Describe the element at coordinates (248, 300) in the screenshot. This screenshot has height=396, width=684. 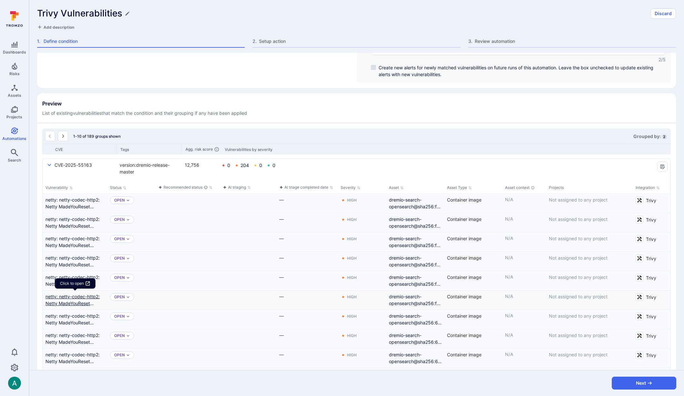
I see `div: Cell for aiCtx` at that location.